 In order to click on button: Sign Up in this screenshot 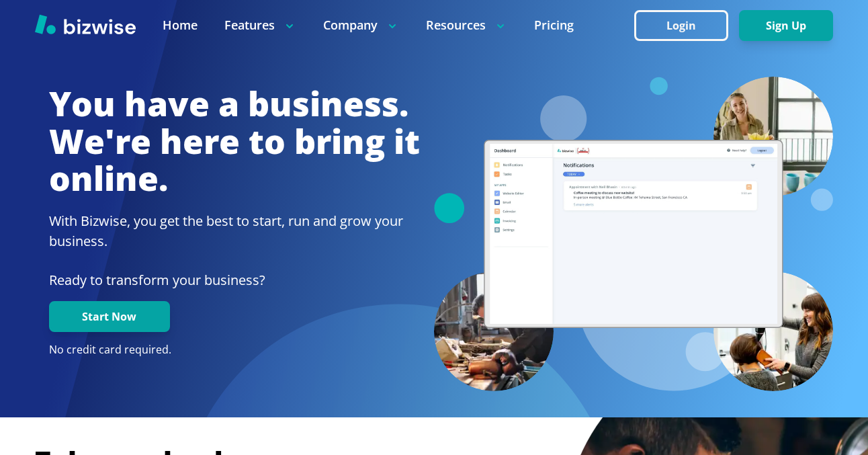, I will do `click(786, 25)`.